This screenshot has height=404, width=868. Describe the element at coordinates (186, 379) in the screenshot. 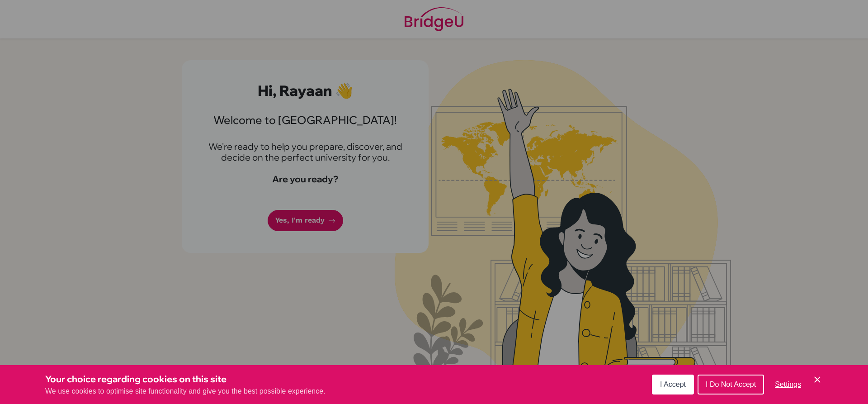

I see `h3: Your choice regarding cookies on this site` at that location.